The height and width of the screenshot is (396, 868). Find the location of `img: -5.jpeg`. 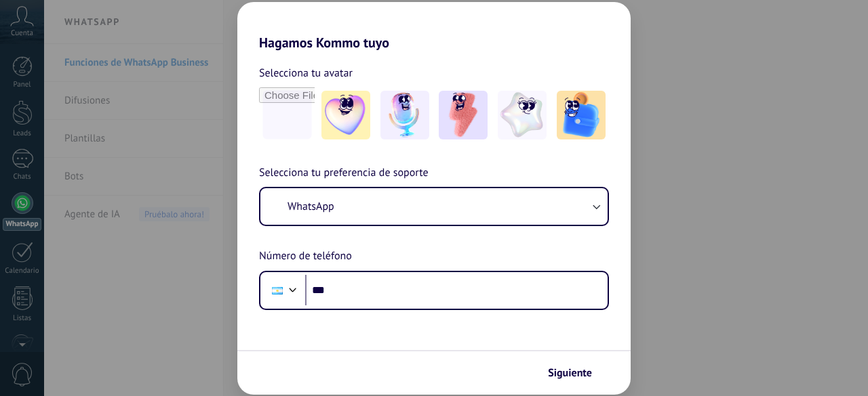

img: -5.jpeg is located at coordinates (581, 115).